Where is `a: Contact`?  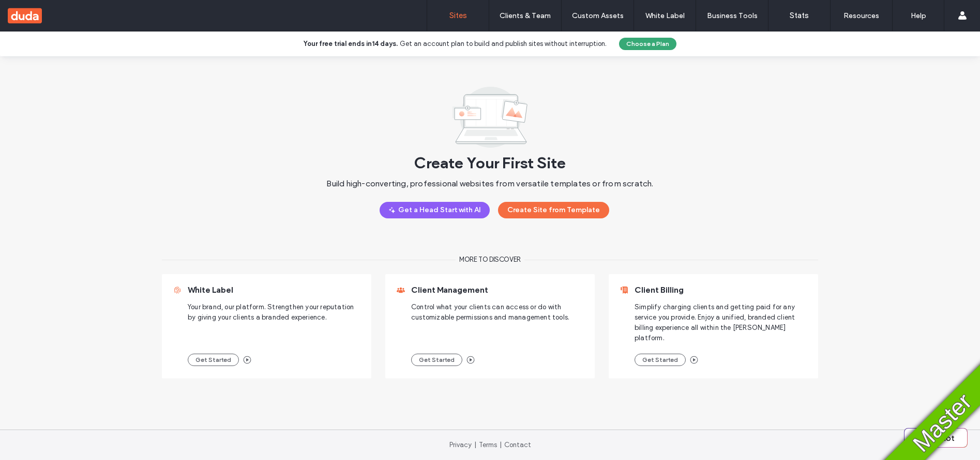 a: Contact is located at coordinates (518, 444).